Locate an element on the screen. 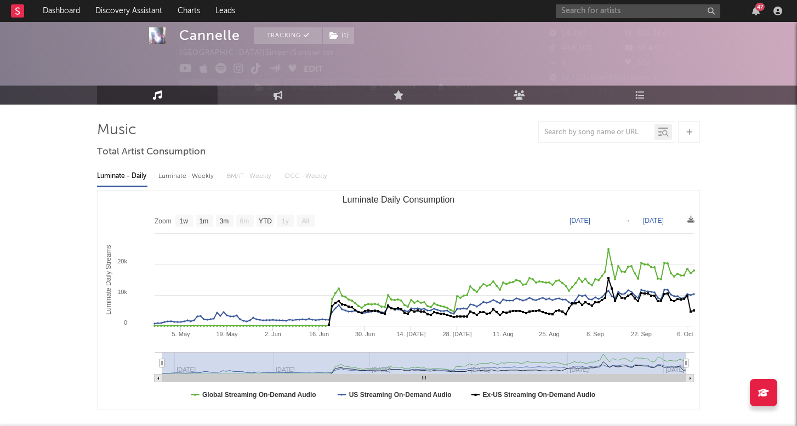  text: US Streaming On-Demand Audio is located at coordinates (400, 395).